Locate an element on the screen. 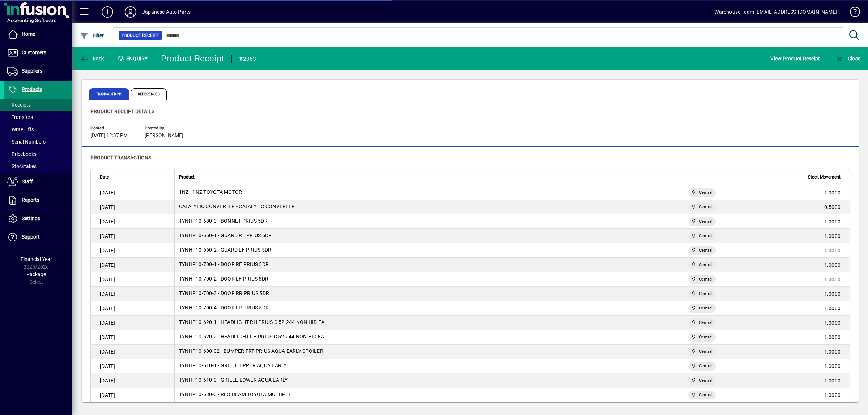 The width and height of the screenshot is (868, 415). span: Customers is located at coordinates (34, 52).